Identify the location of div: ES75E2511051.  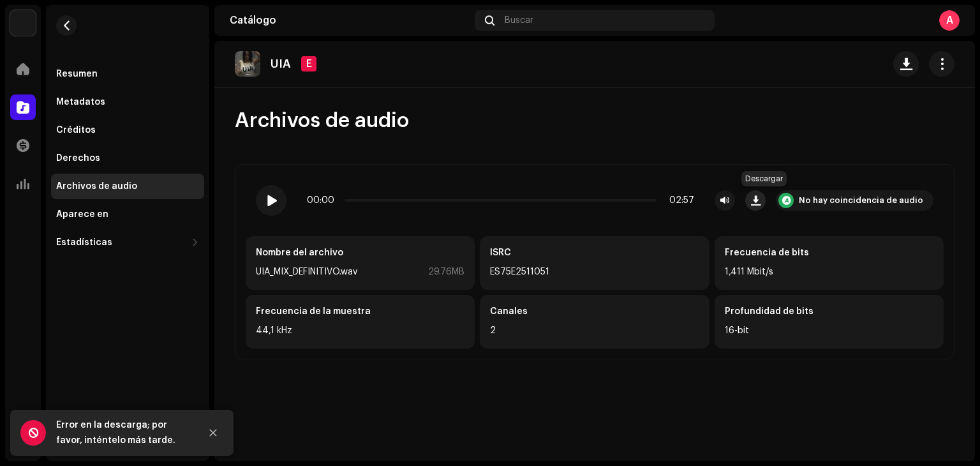
(594, 272).